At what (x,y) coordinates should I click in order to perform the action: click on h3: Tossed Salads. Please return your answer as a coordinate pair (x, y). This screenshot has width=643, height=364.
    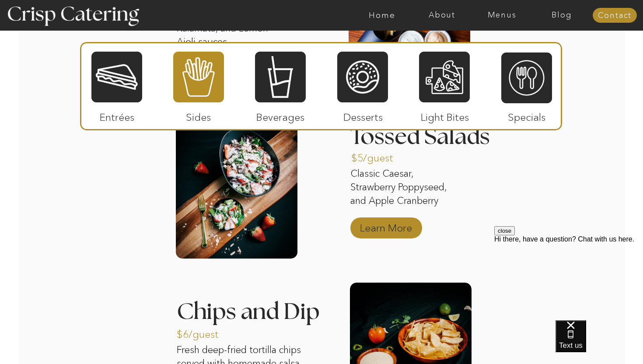
    Looking at the image, I should click on (425, 136).